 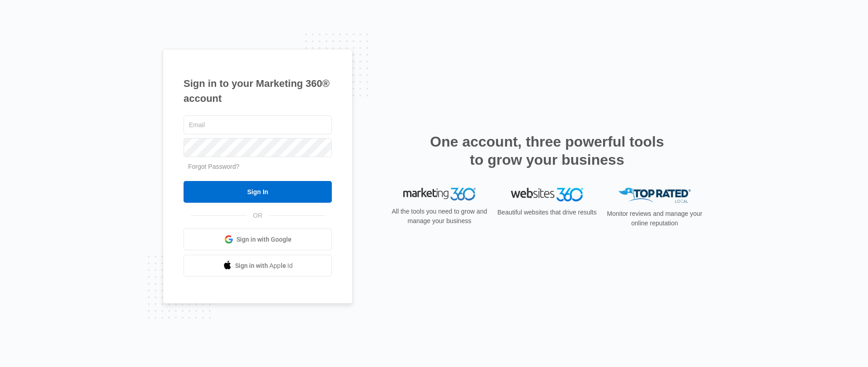 I want to click on h2: One account, three powerful tools to grow your business, so click(x=547, y=150).